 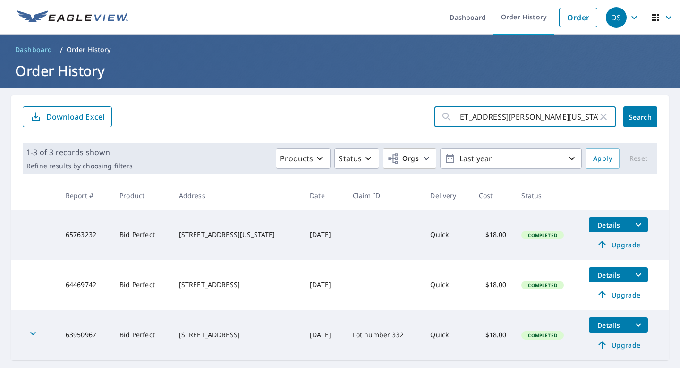 I want to click on p: Last year, so click(x=511, y=158).